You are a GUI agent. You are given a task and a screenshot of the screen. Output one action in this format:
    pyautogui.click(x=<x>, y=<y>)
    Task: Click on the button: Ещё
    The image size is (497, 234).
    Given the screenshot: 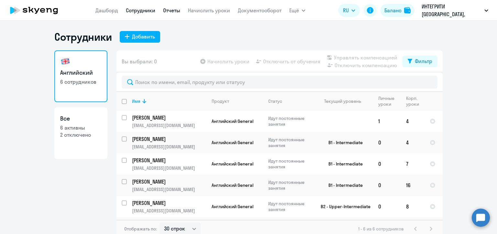 What is the action you would take?
    pyautogui.click(x=297, y=10)
    